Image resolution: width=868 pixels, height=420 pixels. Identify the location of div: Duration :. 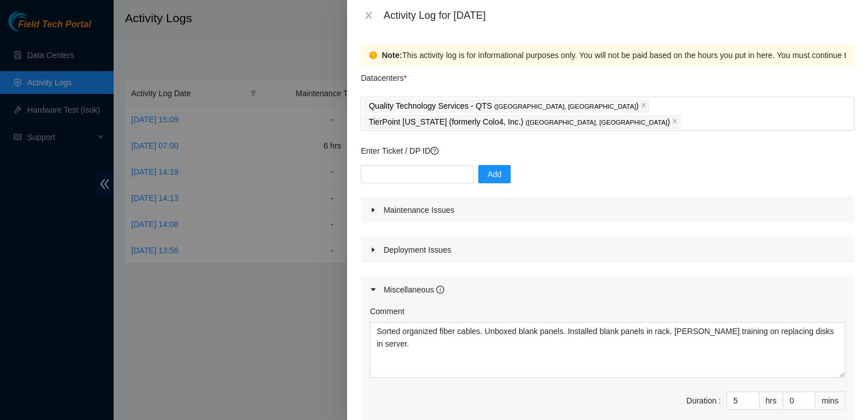
(703, 400).